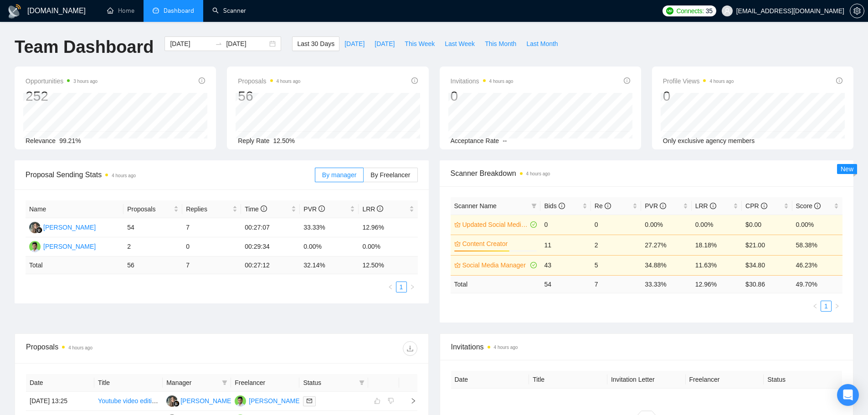  Describe the element at coordinates (60, 383) in the screenshot. I see `th: Date` at that location.